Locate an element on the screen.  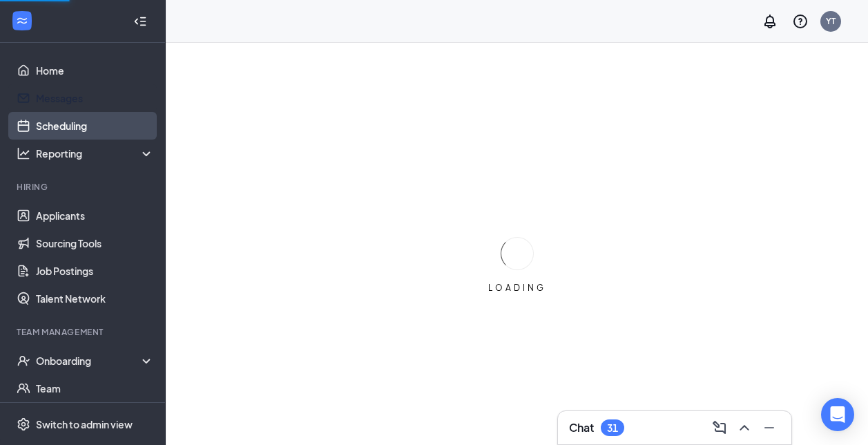
svg: UserCheck is located at coordinates (23, 361).